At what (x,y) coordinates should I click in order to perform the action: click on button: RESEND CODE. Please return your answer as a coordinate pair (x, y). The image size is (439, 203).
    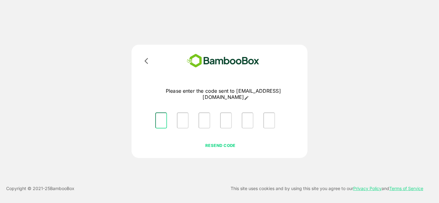
    Looking at the image, I should click on (220, 146).